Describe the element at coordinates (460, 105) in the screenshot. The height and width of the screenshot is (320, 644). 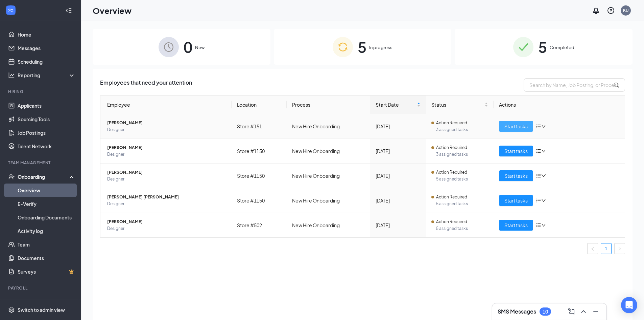
I see `th: Status` at that location.